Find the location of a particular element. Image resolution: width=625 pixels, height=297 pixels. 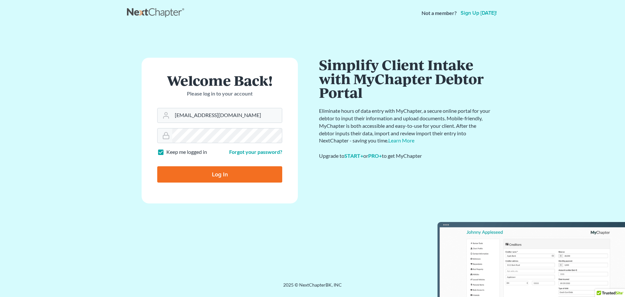

a: START+ is located at coordinates (354, 155).